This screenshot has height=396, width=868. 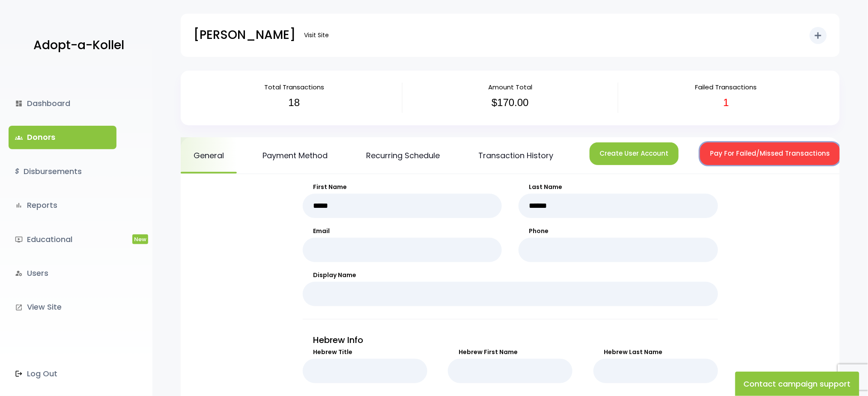 What do you see at coordinates (294, 87) in the screenshot?
I see `span: Total Transactions` at bounding box center [294, 87].